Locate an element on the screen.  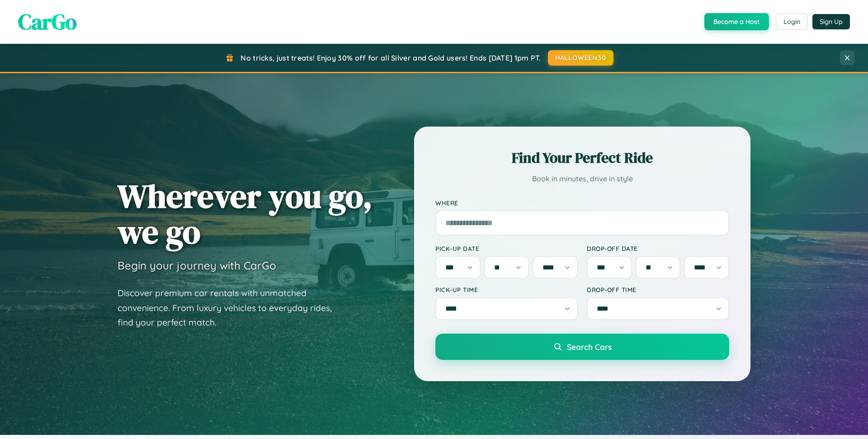
button: Search Cars is located at coordinates (583, 347).